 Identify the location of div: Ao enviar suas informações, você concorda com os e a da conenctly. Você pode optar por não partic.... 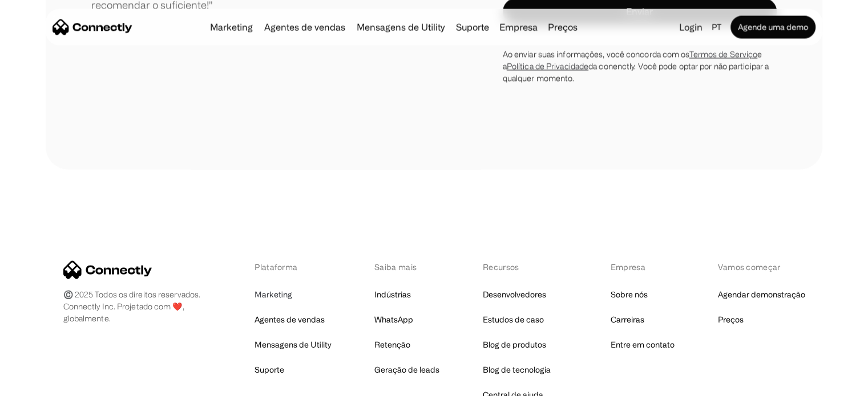
(639, 66).